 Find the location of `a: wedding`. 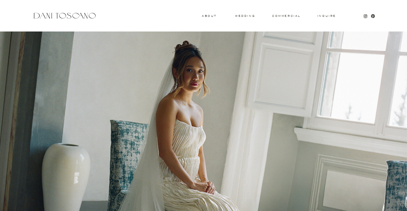

a: wedding is located at coordinates (245, 16).